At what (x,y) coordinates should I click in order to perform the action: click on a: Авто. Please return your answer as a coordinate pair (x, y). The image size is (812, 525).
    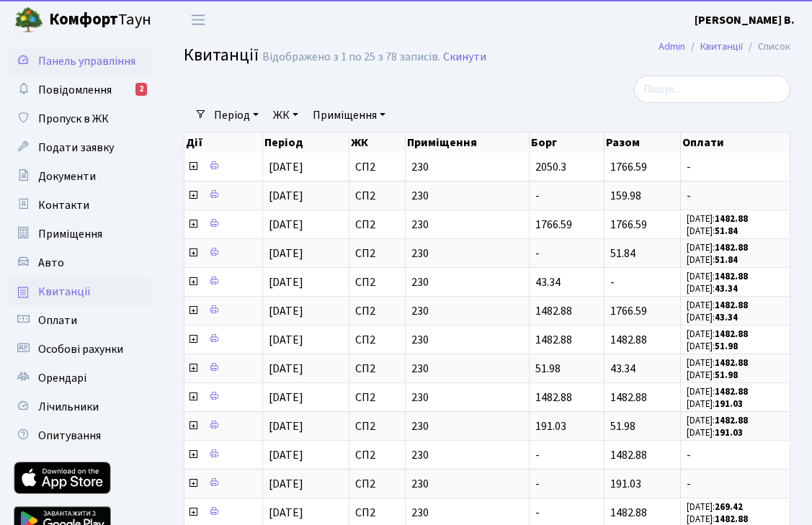
    Looking at the image, I should click on (79, 263).